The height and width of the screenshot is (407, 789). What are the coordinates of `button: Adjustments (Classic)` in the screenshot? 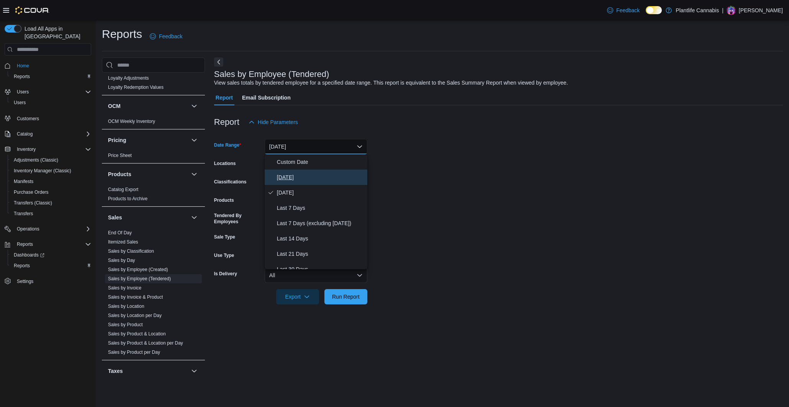 It's located at (51, 160).